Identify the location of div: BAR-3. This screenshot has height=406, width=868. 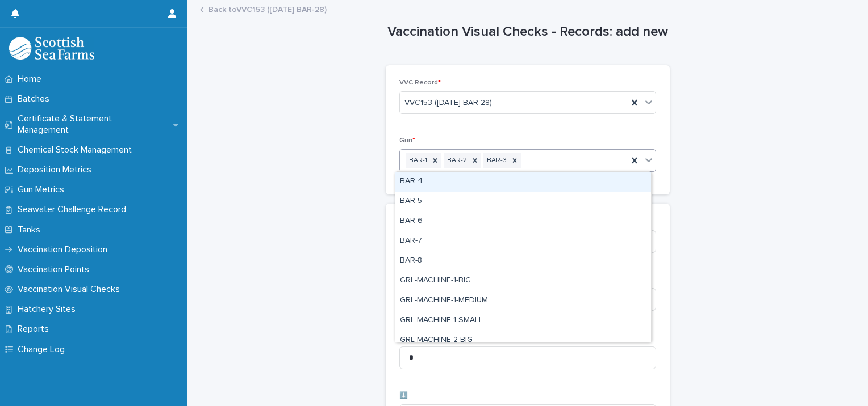
(496, 160).